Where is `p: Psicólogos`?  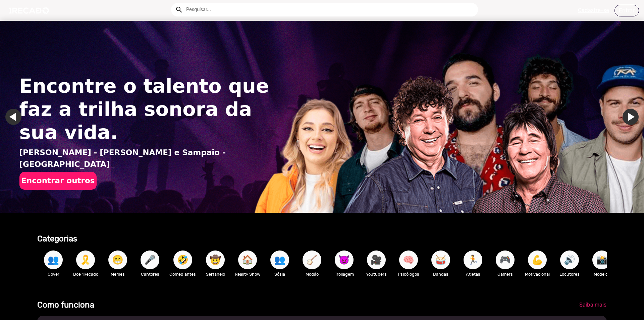
p: Psicólogos is located at coordinates (409, 274).